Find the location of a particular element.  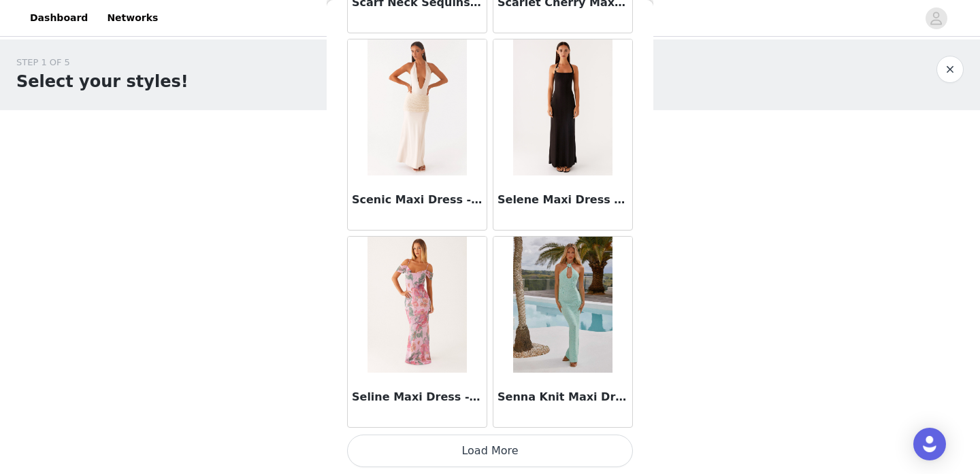

h3: Senna Knit Maxi Dress - Pastel Green is located at coordinates (563, 397).